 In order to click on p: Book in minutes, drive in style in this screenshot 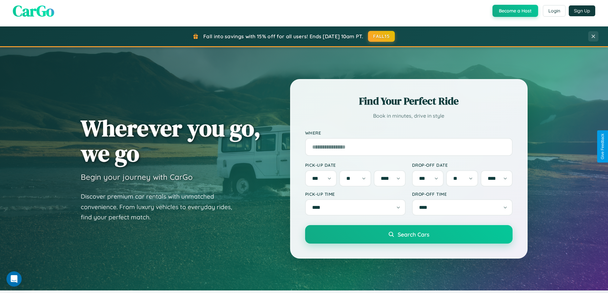, I will do `click(409, 116)`.